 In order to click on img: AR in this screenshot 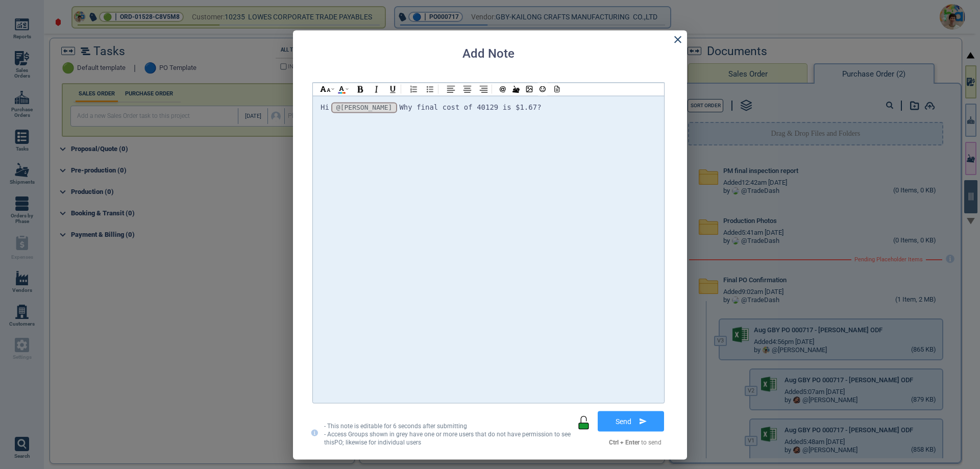, I will do `click(483, 89)`.